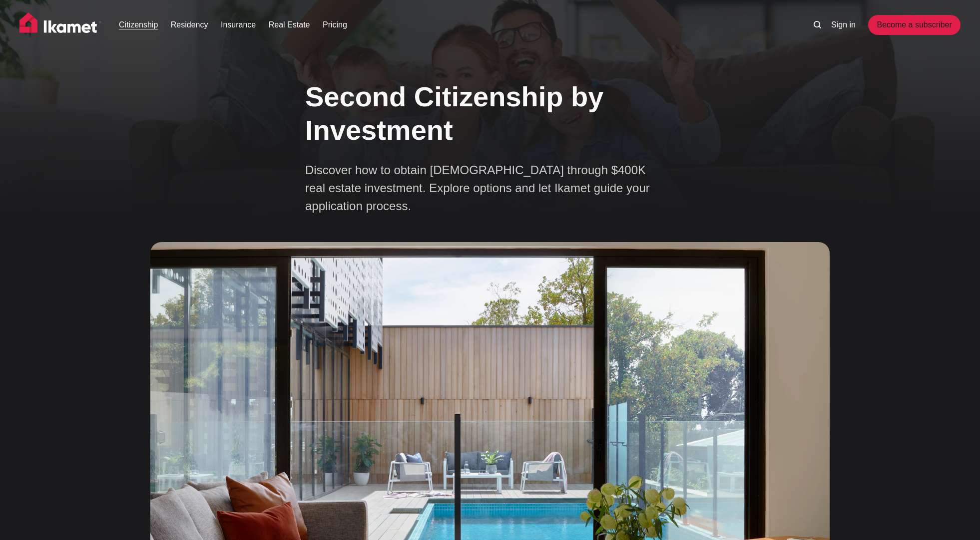 The width and height of the screenshot is (980, 540). What do you see at coordinates (490, 113) in the screenshot?
I see `h1: Second Citizenship by Investment` at bounding box center [490, 113].